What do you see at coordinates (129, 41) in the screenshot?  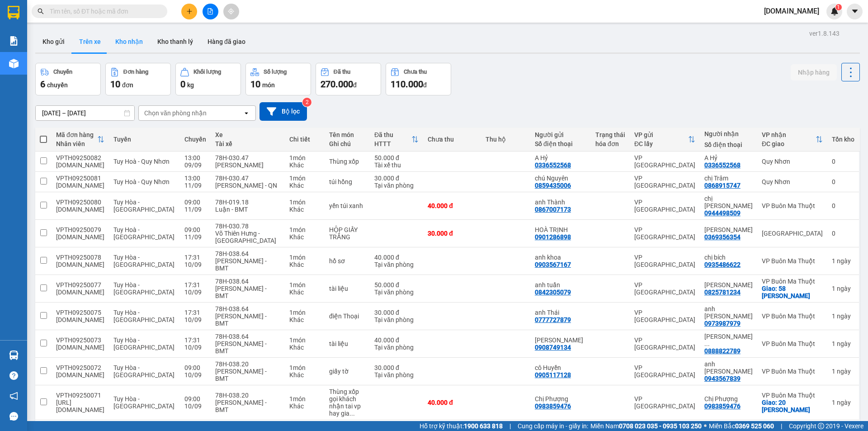 I see `button: Kho nhận` at bounding box center [129, 41].